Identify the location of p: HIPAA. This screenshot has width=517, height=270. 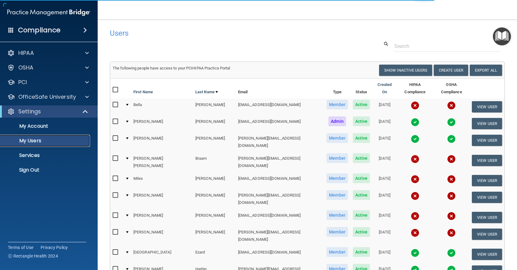
(26, 53).